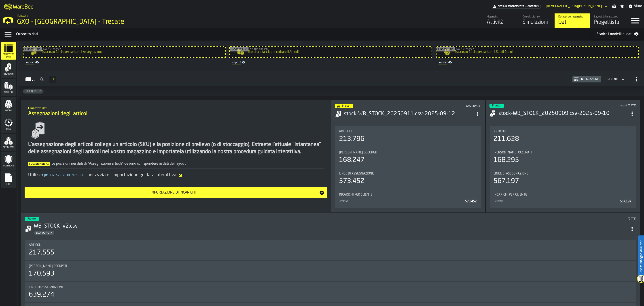  What do you see at coordinates (511, 6) in the screenshot?
I see `span: Nessun abbonamento` at bounding box center [511, 6].